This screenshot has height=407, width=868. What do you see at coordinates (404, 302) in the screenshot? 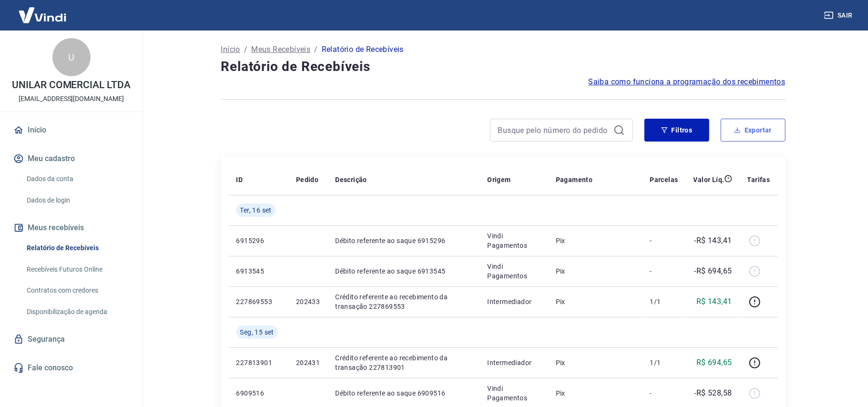
I see `p: Crédito referente ao recebimento da transação 227869553` at bounding box center [404, 302].